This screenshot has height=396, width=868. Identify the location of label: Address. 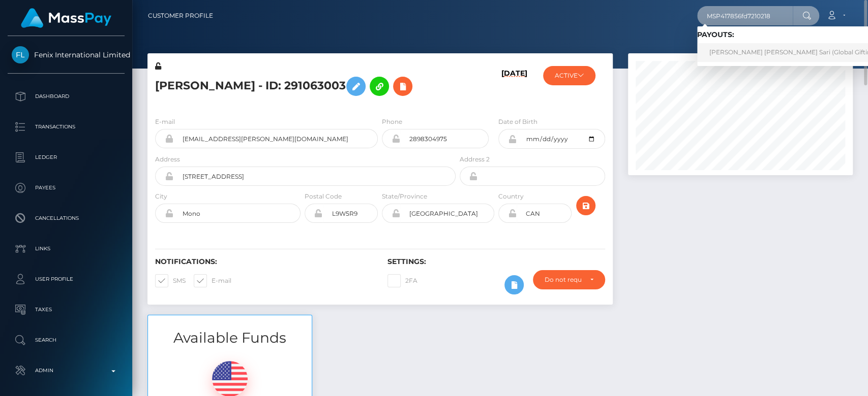
(167, 160).